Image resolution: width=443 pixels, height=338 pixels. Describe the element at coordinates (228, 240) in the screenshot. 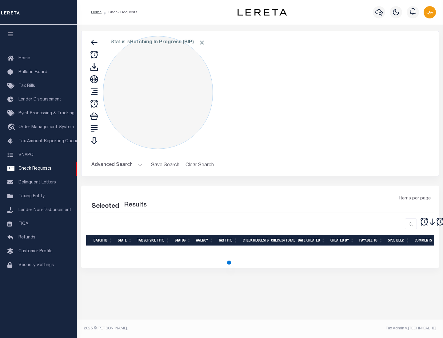

I see `th: Tax Type` at that location.